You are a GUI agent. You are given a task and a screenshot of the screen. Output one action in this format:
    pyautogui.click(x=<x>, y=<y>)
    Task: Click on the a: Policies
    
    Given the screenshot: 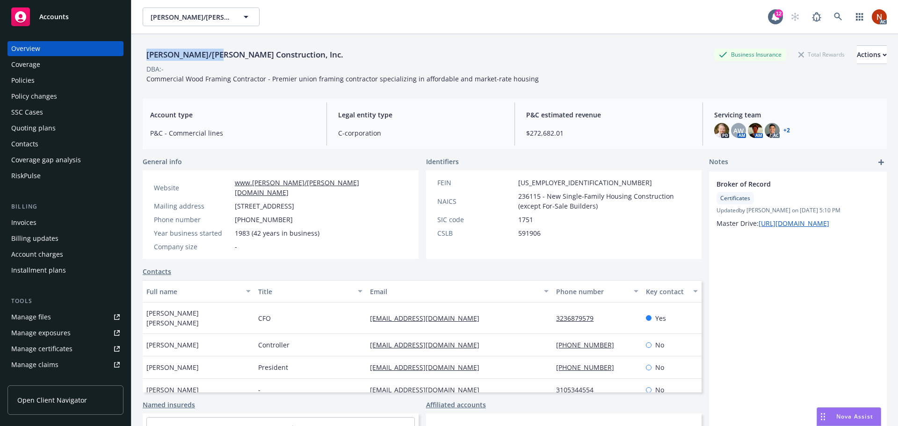 What is the action you would take?
    pyautogui.click(x=65, y=80)
    